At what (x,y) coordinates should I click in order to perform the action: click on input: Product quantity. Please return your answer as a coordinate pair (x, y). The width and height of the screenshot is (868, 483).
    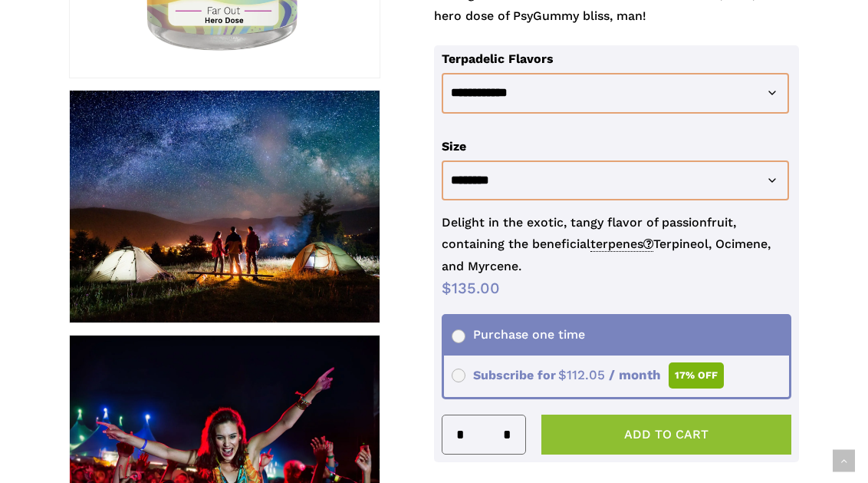
    Looking at the image, I should click on (484, 435).